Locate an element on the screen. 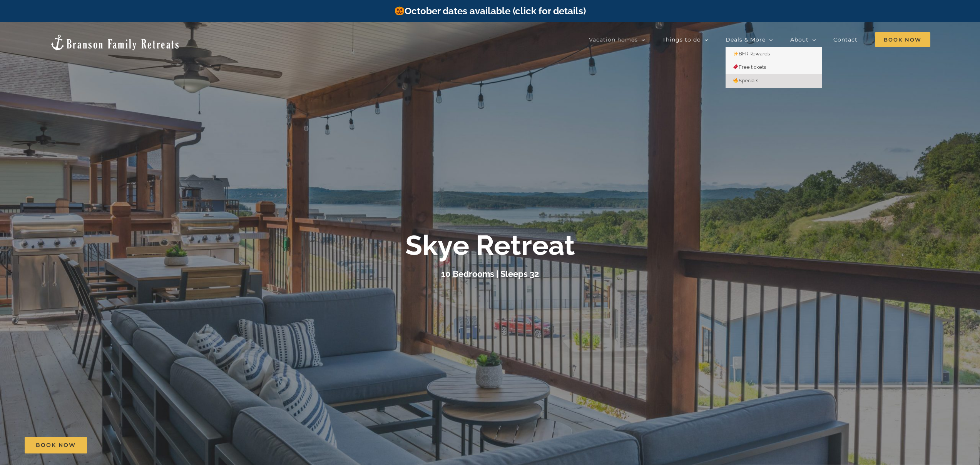  a: ✨BFR Rewards is located at coordinates (774, 54).